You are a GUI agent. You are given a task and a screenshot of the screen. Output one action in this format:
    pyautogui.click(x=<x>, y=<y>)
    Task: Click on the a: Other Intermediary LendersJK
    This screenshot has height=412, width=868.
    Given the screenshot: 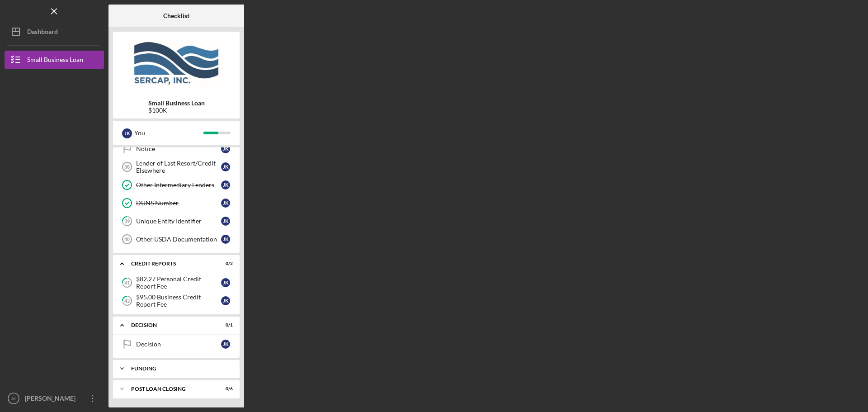 What is the action you would take?
    pyautogui.click(x=176, y=185)
    